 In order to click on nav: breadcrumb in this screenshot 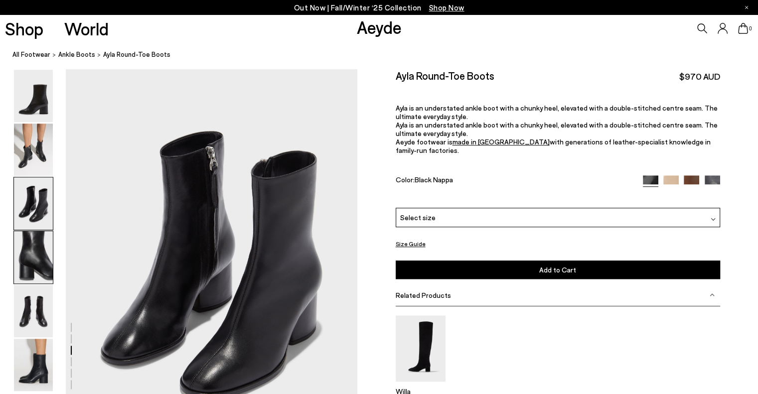, I will do `click(385, 55)`.